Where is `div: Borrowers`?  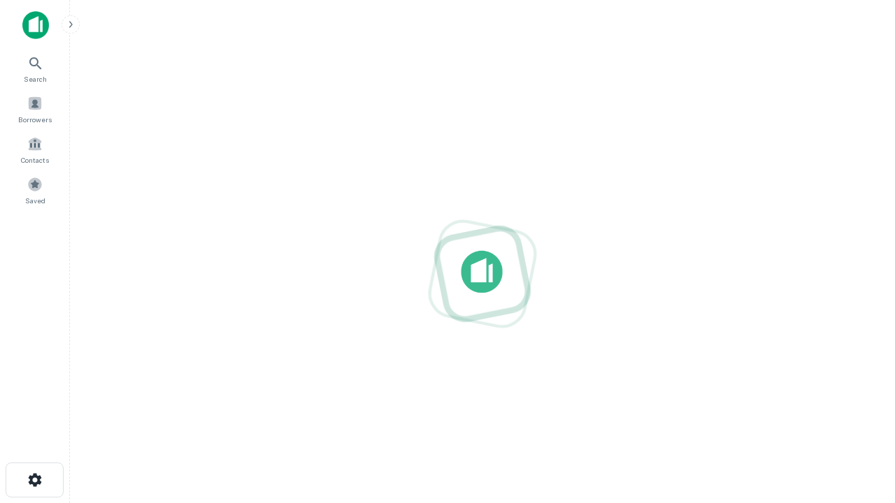
div: Borrowers is located at coordinates (35, 109).